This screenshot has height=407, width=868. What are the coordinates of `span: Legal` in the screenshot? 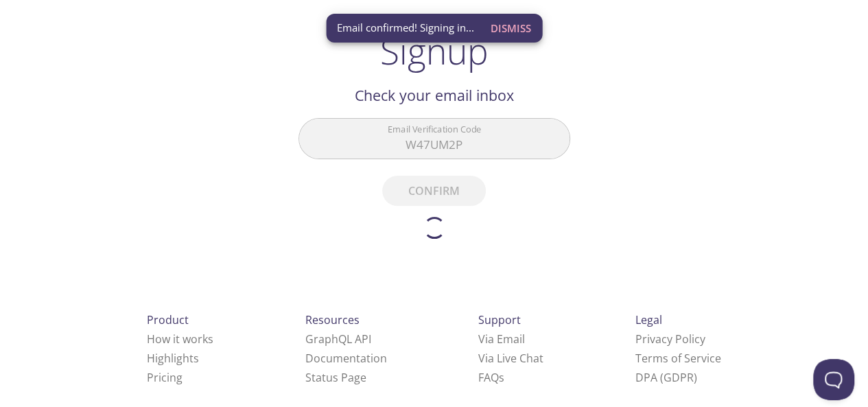 It's located at (648, 320).